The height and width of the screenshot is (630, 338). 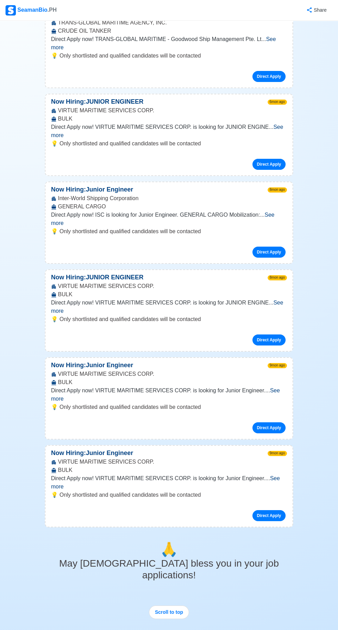 I want to click on span: .PH, so click(x=52, y=10).